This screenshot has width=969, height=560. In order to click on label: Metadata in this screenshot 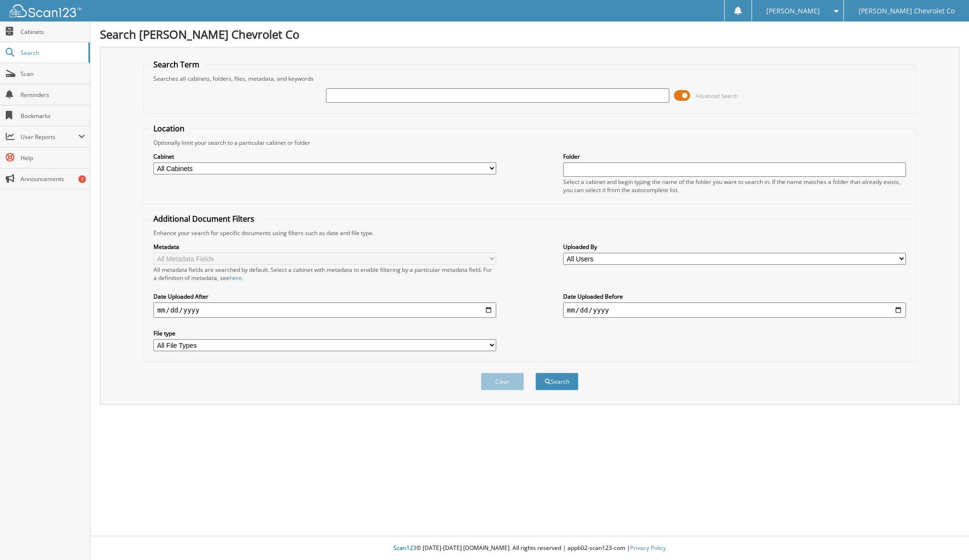, I will do `click(325, 247)`.